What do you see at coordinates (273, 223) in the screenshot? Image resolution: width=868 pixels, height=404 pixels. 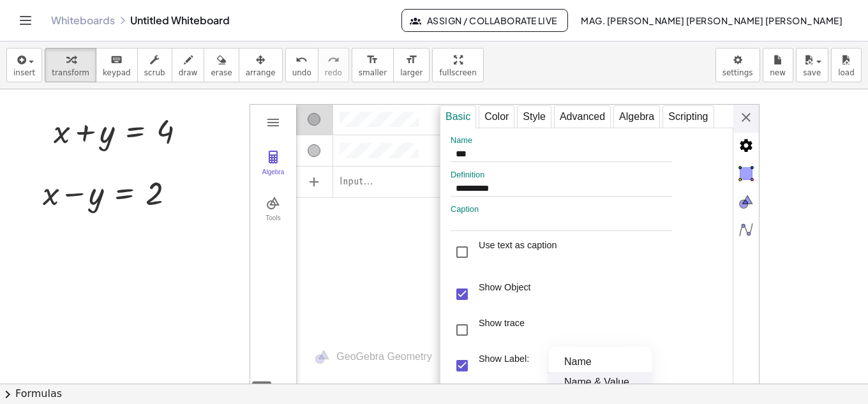 I see `div: Tools` at bounding box center [273, 223].